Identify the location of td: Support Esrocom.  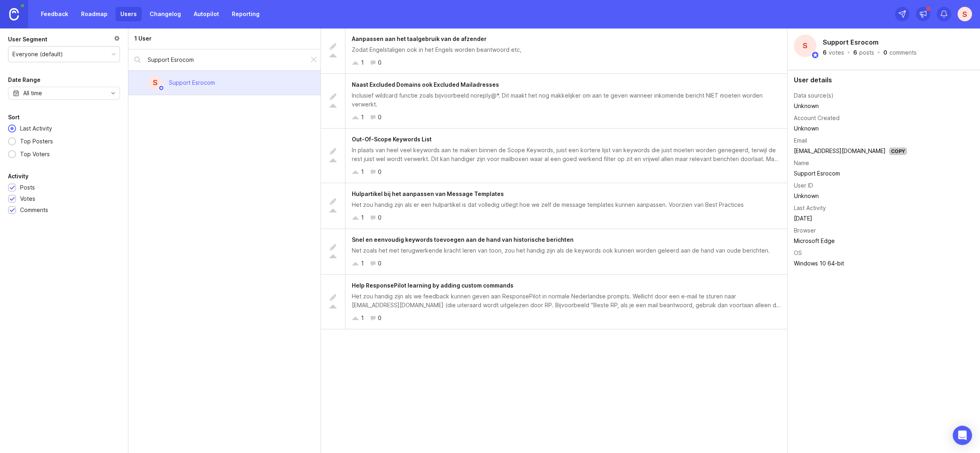
(850, 174).